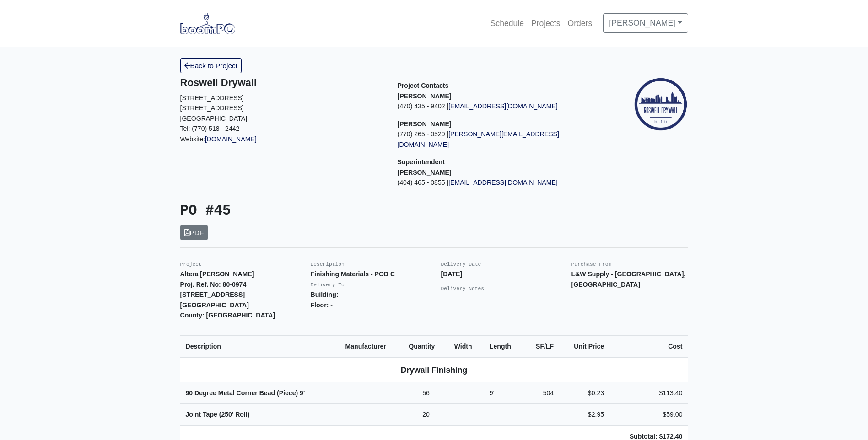  Describe the element at coordinates (580, 23) in the screenshot. I see `a: Orders` at that location.